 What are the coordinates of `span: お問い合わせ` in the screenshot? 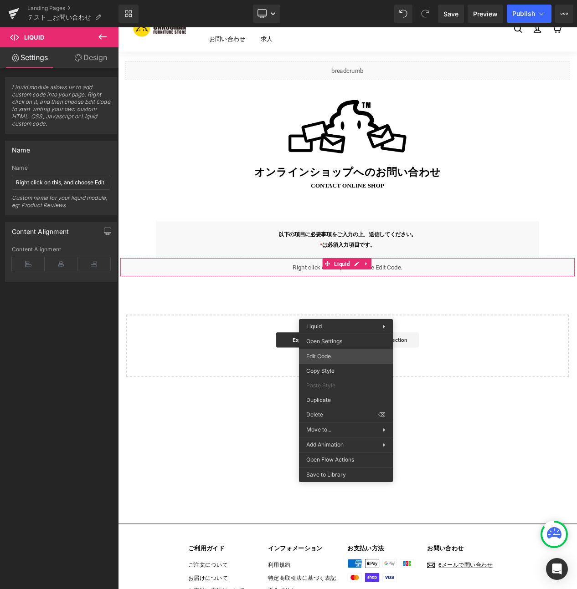 It's located at (348, 174).